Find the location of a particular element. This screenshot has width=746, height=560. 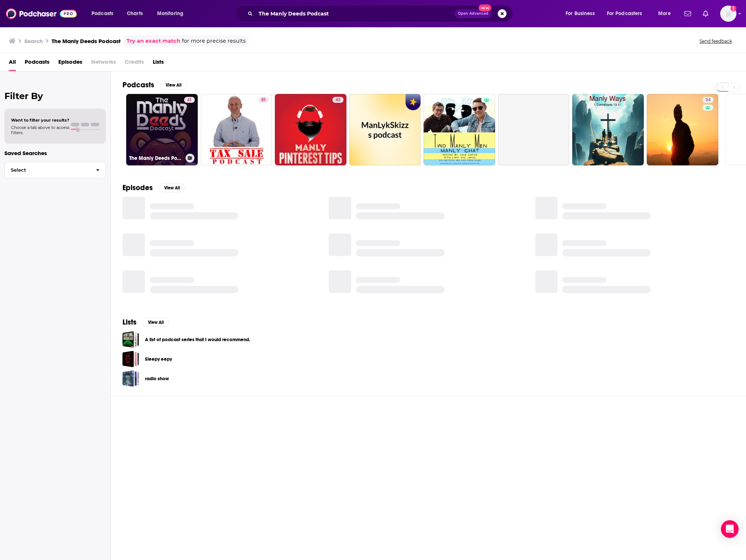

span: for more precise results is located at coordinates (214, 41).